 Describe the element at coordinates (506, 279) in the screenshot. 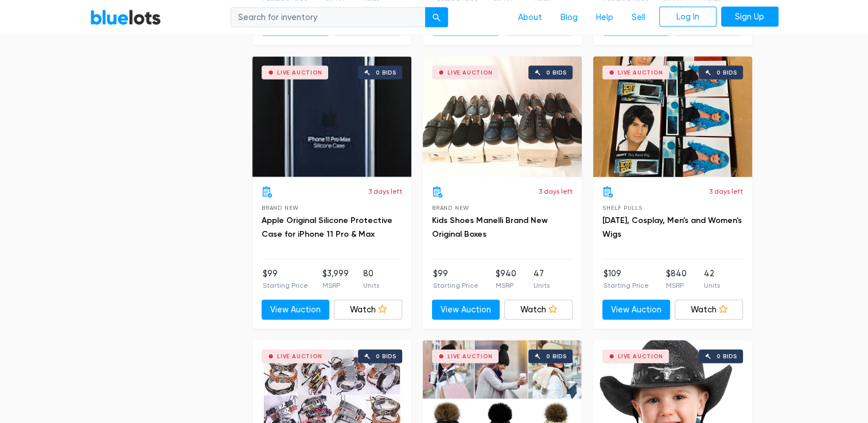

I see `li: $940` at that location.